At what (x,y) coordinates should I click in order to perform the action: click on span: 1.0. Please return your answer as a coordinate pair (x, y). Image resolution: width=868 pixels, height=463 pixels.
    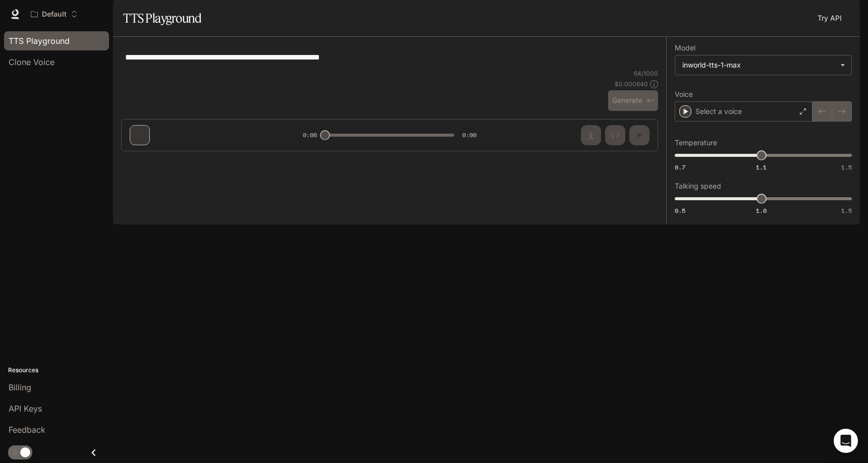
    Looking at the image, I should click on (761, 211).